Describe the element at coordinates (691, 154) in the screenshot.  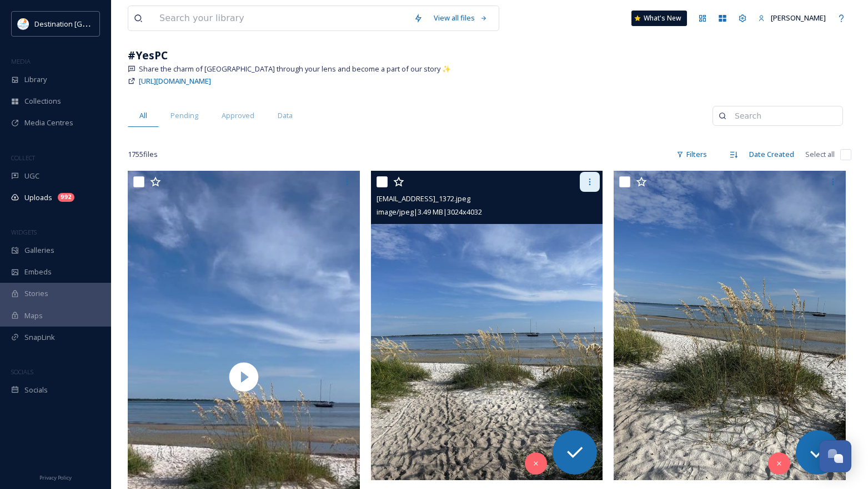
I see `div: Filters` at that location.